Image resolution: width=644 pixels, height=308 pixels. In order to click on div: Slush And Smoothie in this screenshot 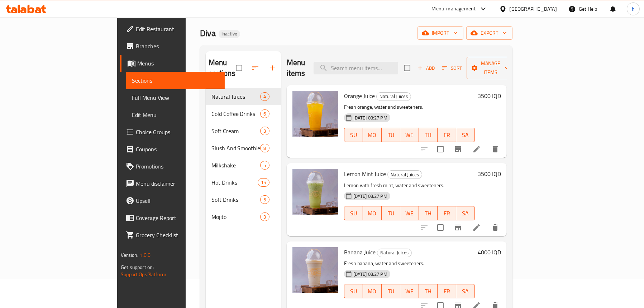, I will do `click(236, 148)`.